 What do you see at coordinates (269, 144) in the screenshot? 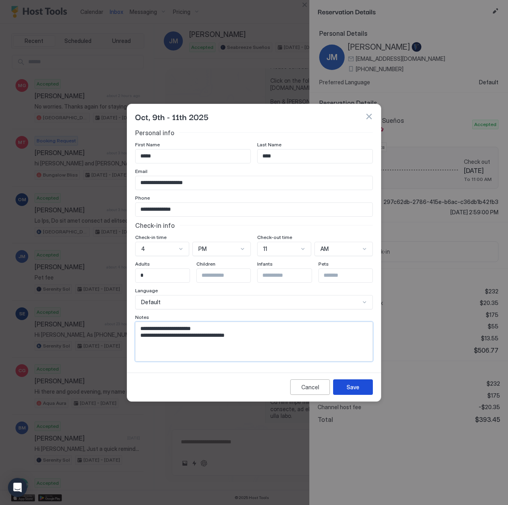
I see `span: Last Name` at bounding box center [269, 144].